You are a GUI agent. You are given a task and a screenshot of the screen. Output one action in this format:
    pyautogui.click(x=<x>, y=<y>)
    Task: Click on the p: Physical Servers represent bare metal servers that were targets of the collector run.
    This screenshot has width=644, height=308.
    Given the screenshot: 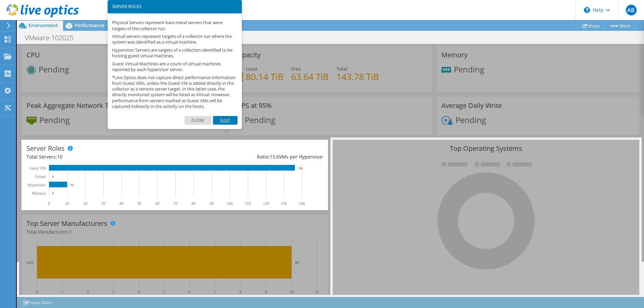 What is the action you would take?
    pyautogui.click(x=175, y=25)
    